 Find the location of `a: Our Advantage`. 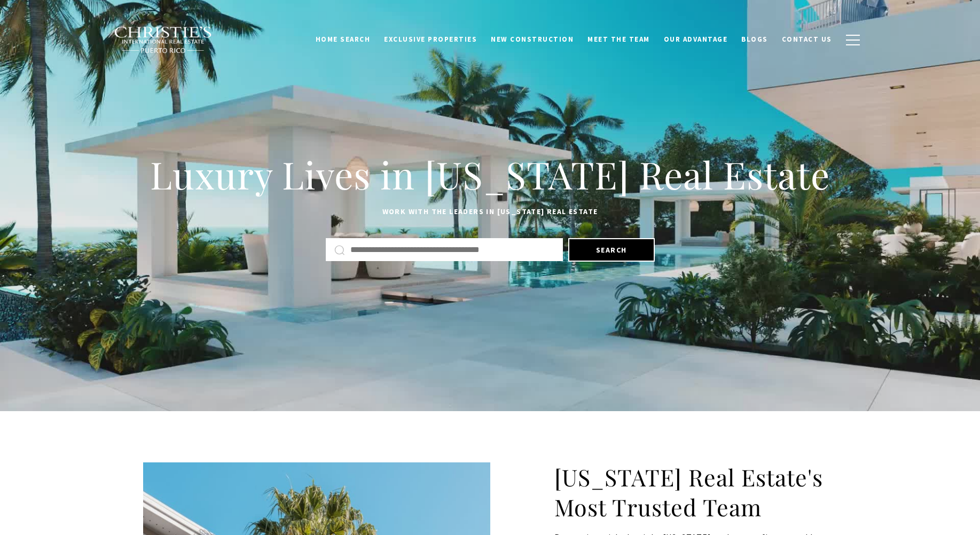

a: Our Advantage is located at coordinates (696, 40).